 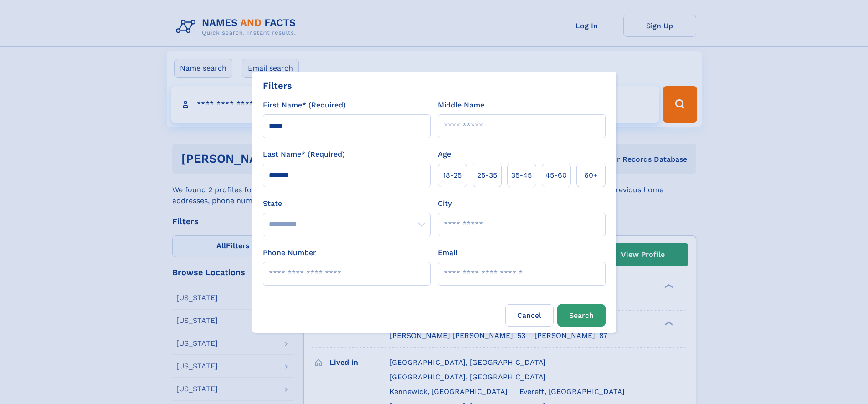 I want to click on label: Phone Number, so click(x=290, y=253).